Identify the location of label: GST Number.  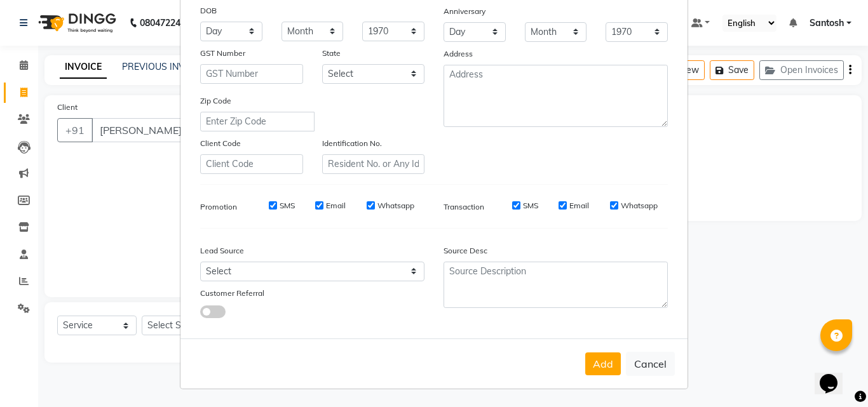
(222, 53).